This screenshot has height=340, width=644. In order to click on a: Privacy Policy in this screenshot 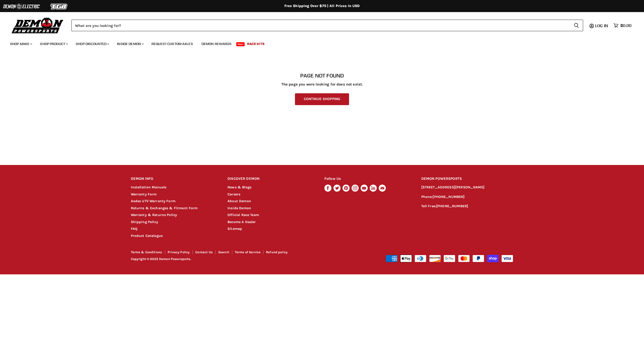, I will do `click(178, 252)`.